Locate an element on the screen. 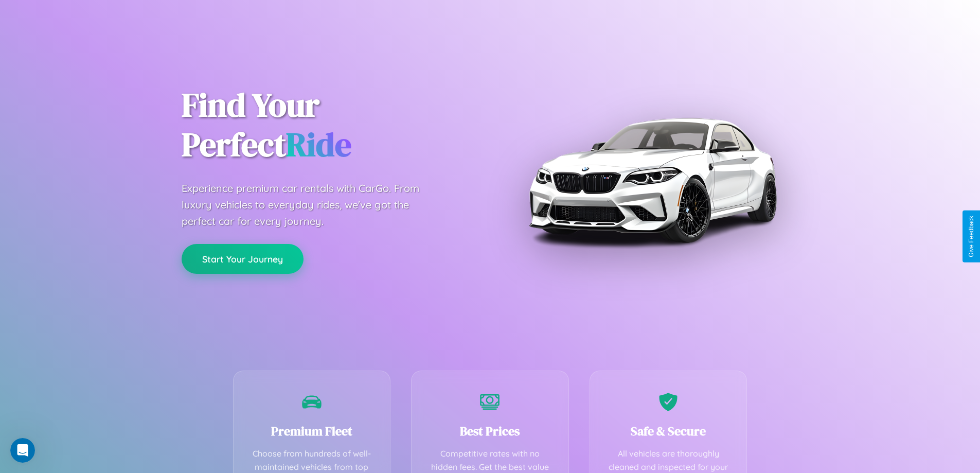 Image resolution: width=980 pixels, height=473 pixels. h1: Find Your Perfect is located at coordinates (329, 125).